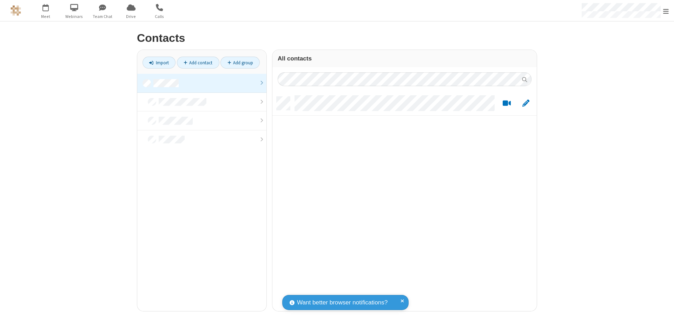 This screenshot has height=322, width=674. I want to click on a: Add group, so click(240, 62).